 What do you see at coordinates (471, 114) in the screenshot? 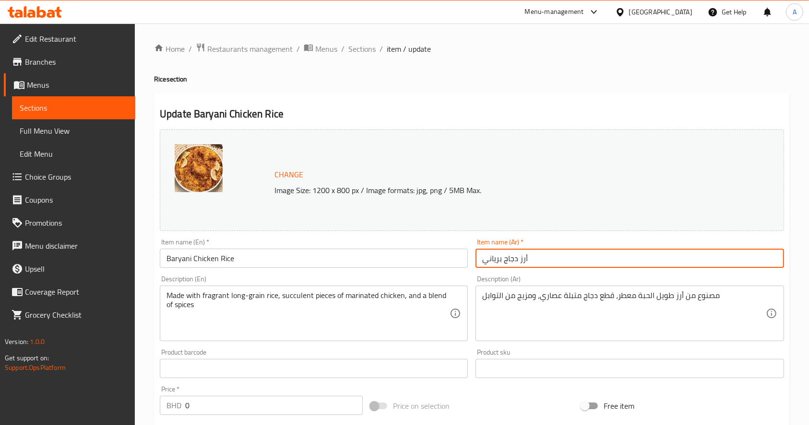
I see `h2: Update Baryani Chicken Rice` at bounding box center [471, 114].